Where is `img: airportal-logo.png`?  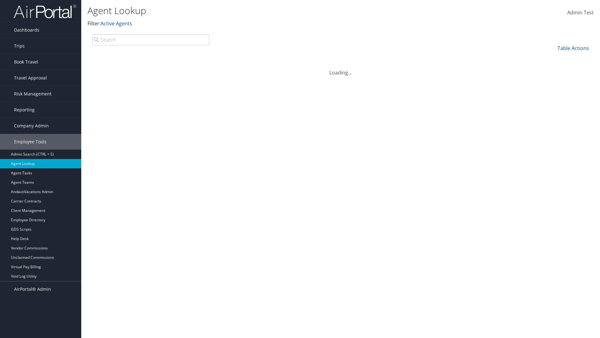
img: airportal-logo.png is located at coordinates (45, 11).